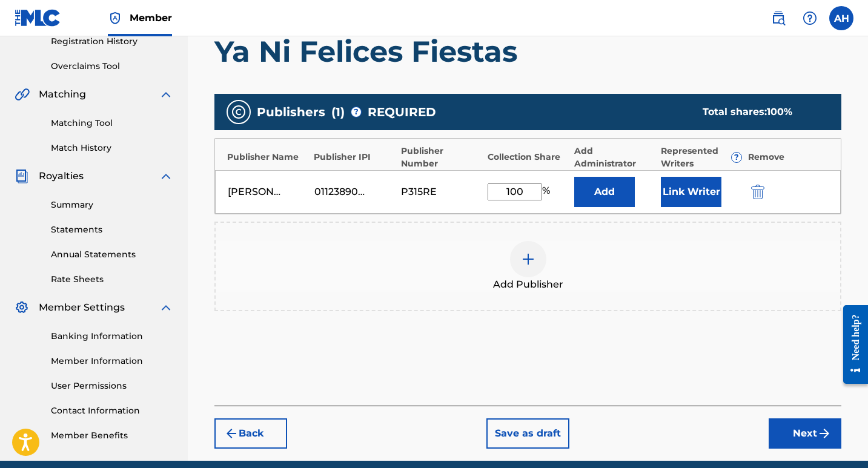  Describe the element at coordinates (112, 123) in the screenshot. I see `a: Matching Tool` at that location.